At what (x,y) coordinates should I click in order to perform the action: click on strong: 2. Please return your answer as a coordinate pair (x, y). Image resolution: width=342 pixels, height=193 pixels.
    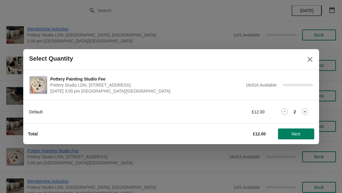
    Looking at the image, I should click on (295, 112).